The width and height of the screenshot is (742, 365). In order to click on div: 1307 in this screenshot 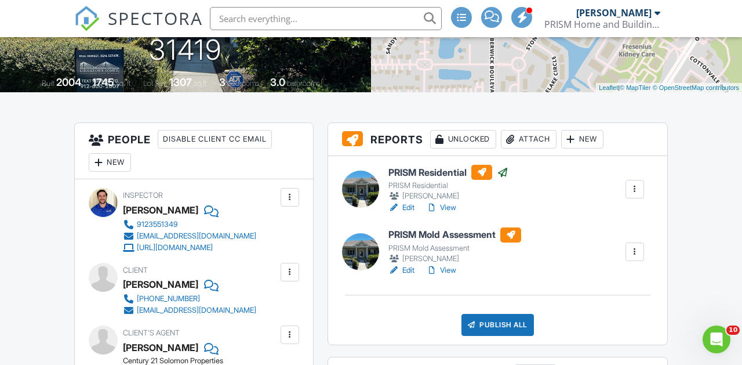, I will do `click(180, 82)`.